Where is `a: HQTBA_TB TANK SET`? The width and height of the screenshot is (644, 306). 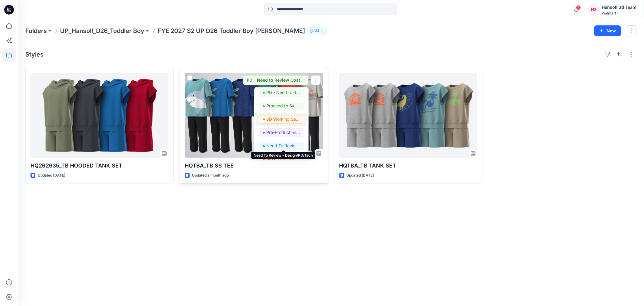 a: HQTBA_TB TANK SET is located at coordinates (409, 115).